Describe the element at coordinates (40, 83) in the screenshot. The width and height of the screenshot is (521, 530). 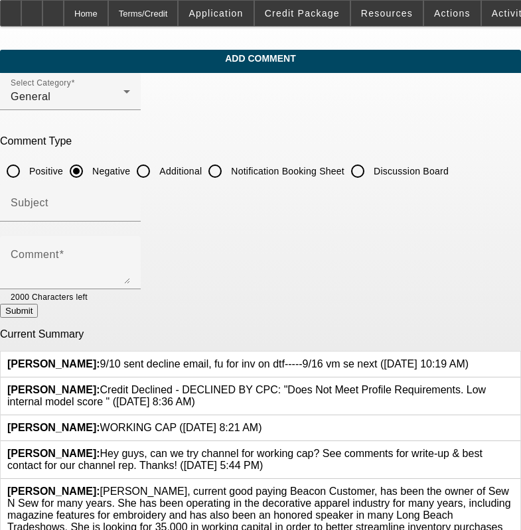
I see `mat-label: Select Category` at that location.